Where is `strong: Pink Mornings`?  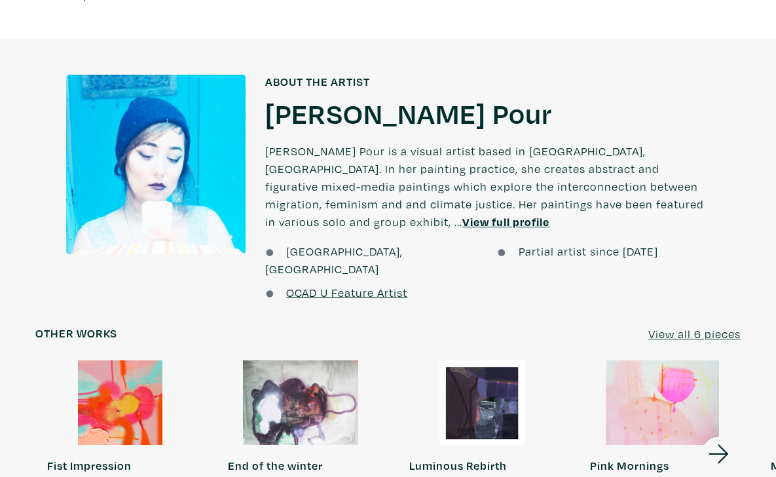 strong: Pink Mornings is located at coordinates (629, 465).